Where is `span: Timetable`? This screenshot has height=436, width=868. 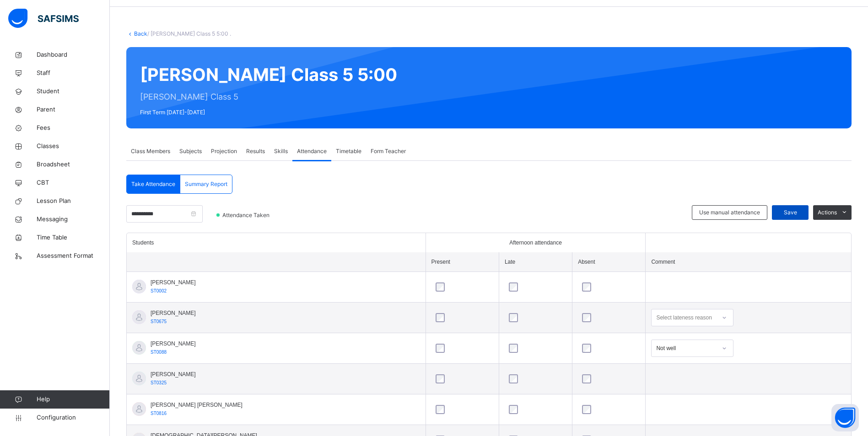 span: Timetable is located at coordinates (349, 151).